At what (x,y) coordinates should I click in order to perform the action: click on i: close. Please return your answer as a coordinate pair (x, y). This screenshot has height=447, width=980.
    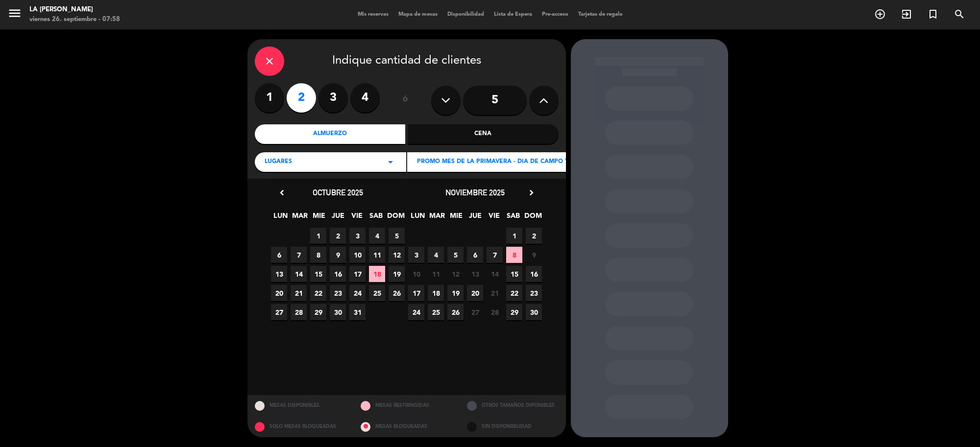
    Looking at the image, I should click on (270, 61).